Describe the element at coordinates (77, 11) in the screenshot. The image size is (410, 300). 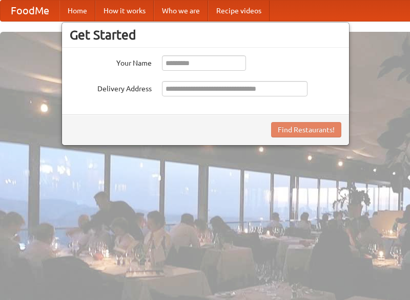
I see `a: Home` at that location.